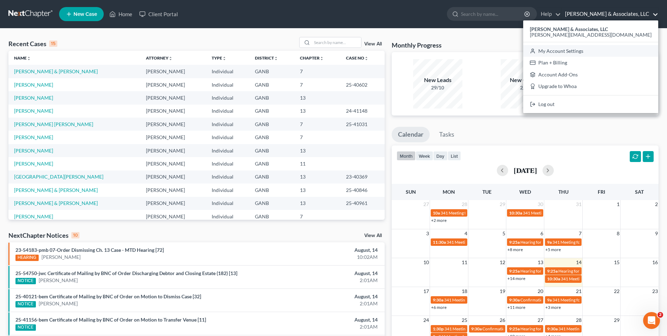 The image size is (667, 336). Describe the element at coordinates (312, 58) in the screenshot. I see `a: Chapterunfold_more` at that location.